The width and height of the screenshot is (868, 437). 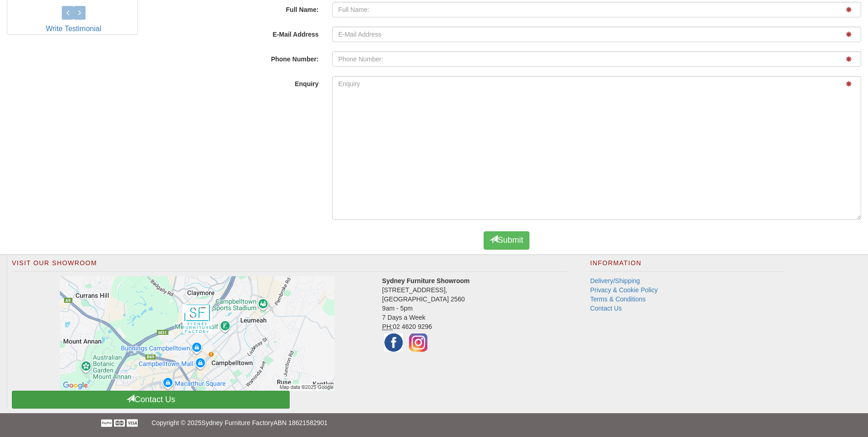 I want to click on h2: Information, so click(x=687, y=266).